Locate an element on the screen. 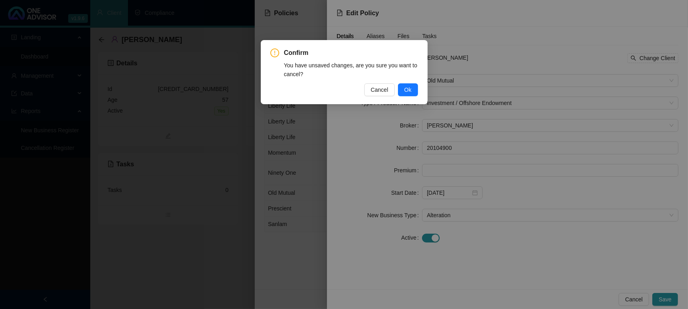 Image resolution: width=688 pixels, height=309 pixels. span: exclamation-circle is located at coordinates (275, 53).